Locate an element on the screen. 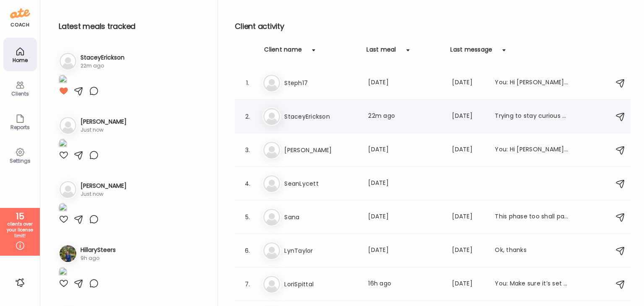 Image resolution: width=644 pixels, height=306 pixels. h2: Client activity is located at coordinates (433, 26).